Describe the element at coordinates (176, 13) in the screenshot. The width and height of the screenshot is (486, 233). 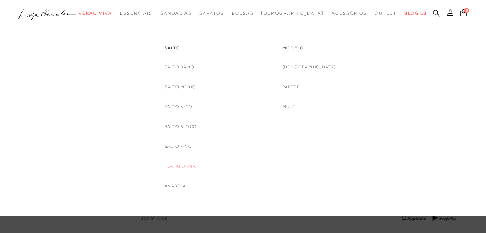
I see `span: Sandálias` at that location.